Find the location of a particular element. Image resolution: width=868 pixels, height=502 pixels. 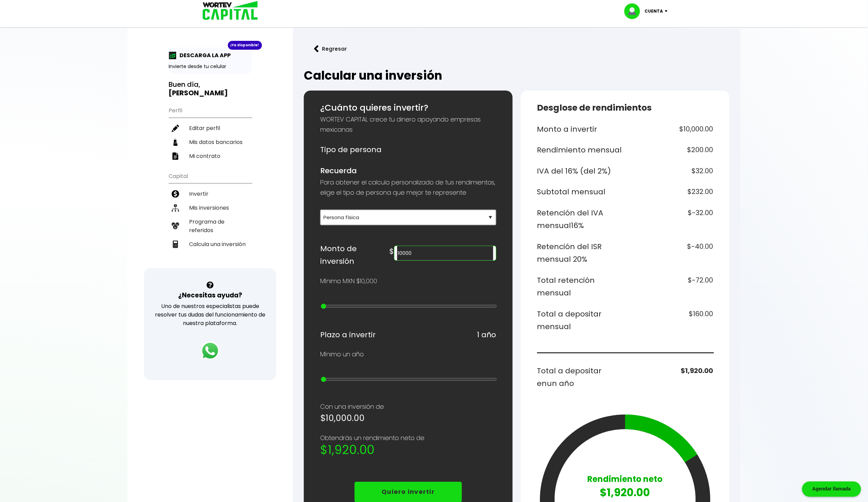

img: contrato-icon.f2db500c.svg is located at coordinates (176, 156).